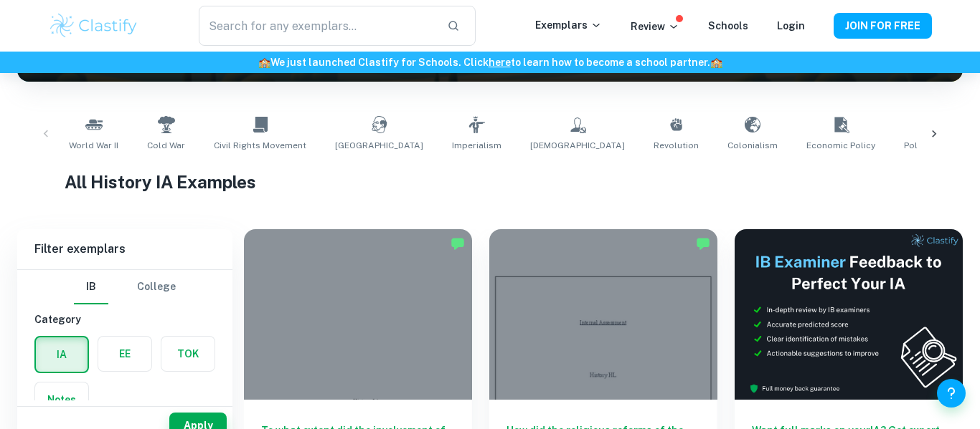 The height and width of the screenshot is (429, 980). What do you see at coordinates (156, 287) in the screenshot?
I see `button: College` at bounding box center [156, 287].